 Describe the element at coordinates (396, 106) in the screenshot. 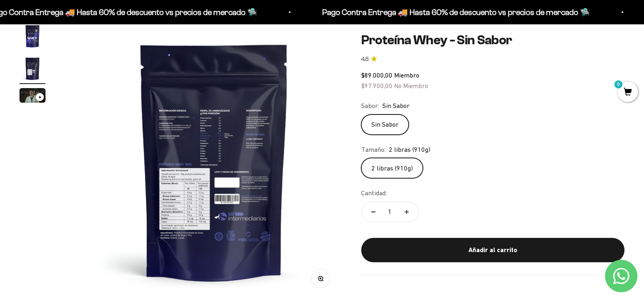

I see `span: Sin Sabor` at that location.